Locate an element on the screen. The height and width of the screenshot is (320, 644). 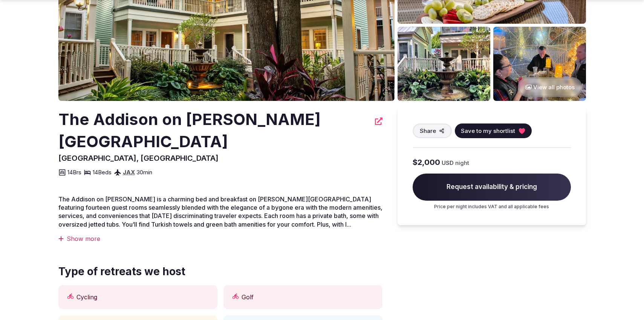
a: JAX is located at coordinates (129, 172).